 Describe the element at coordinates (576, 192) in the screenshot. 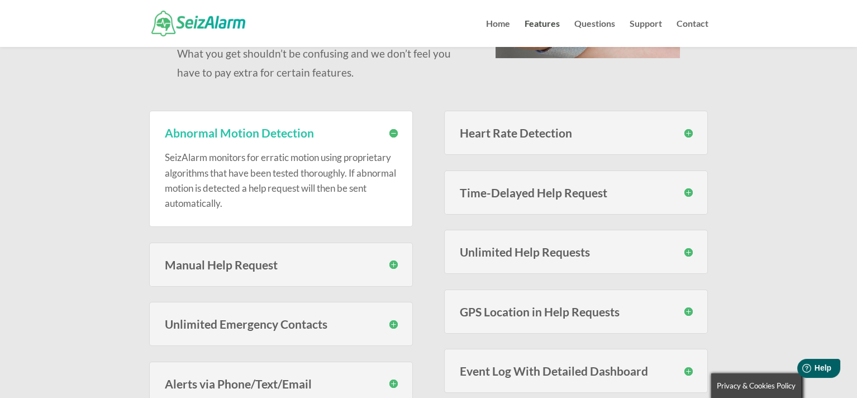

I see `h3: Time-Delayed Help Request` at that location.